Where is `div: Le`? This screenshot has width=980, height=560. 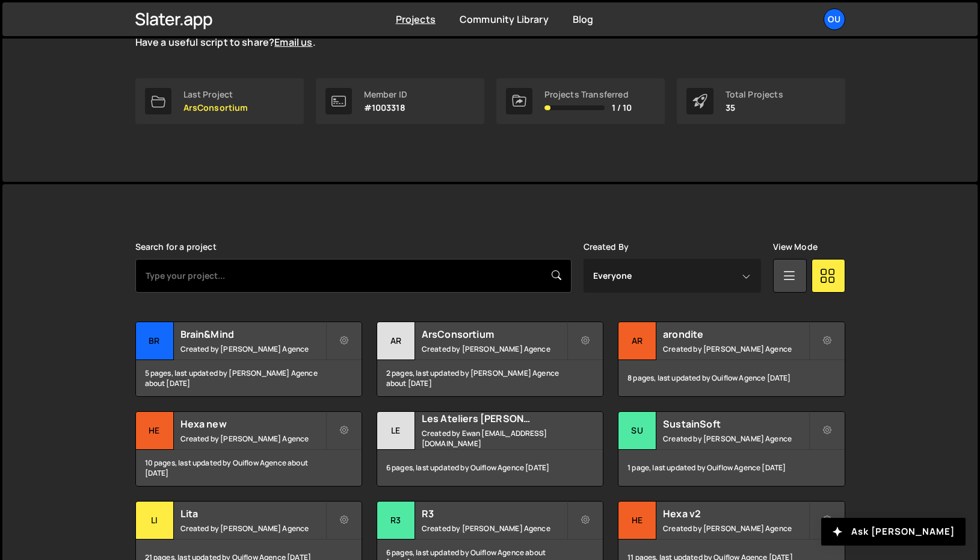
div: Le is located at coordinates (395, 430).